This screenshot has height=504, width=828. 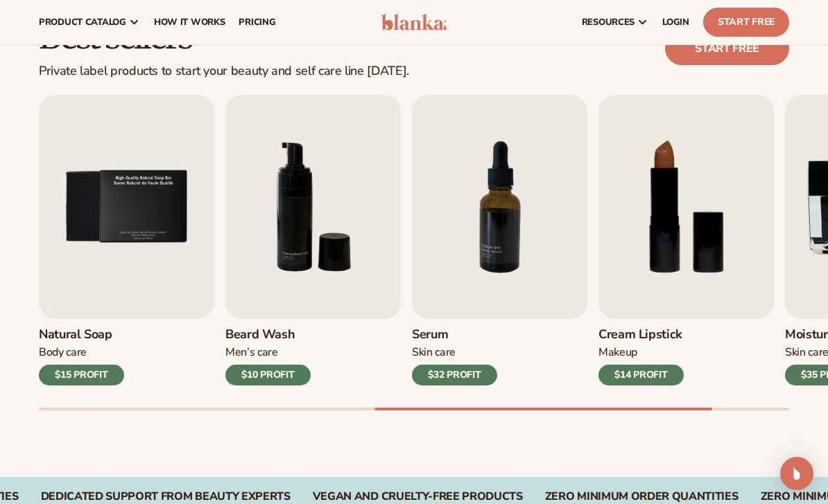 What do you see at coordinates (268, 352) in the screenshot?
I see `div: Men’s Care` at bounding box center [268, 352].